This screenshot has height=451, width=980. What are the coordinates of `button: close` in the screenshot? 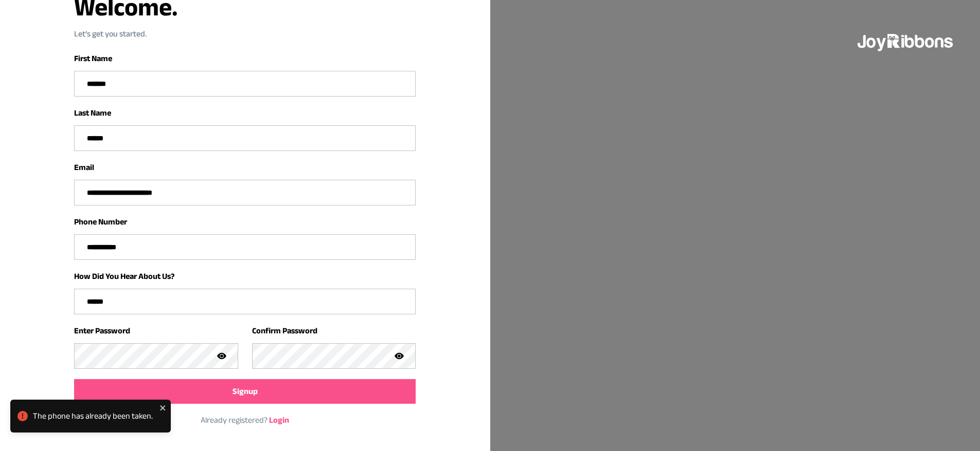 It's located at (163, 408).